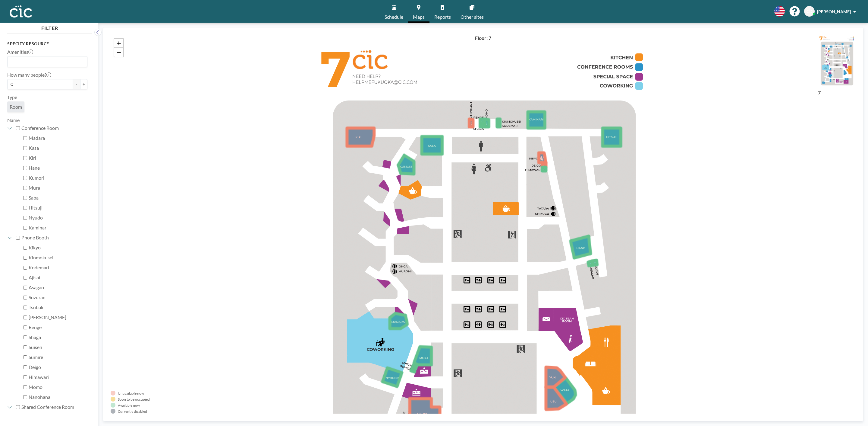  I want to click on h4: FILTER, so click(50, 27).